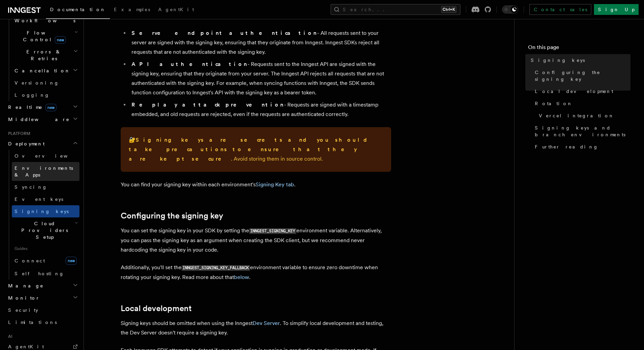 This screenshot has height=350, width=644. I want to click on span: Monitor, so click(22, 298).